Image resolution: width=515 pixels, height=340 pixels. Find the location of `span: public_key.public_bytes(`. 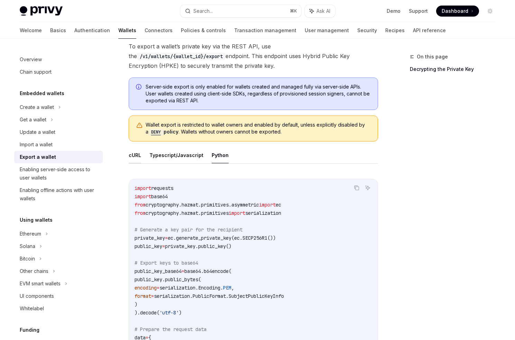

span: public_key.public_bytes( is located at coordinates (168, 280).